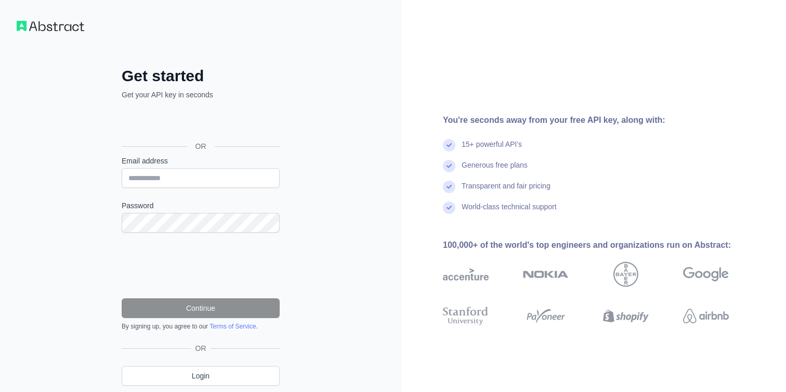 The width and height of the screenshot is (786, 392). What do you see at coordinates (466, 274) in the screenshot?
I see `img: accenture` at bounding box center [466, 274].